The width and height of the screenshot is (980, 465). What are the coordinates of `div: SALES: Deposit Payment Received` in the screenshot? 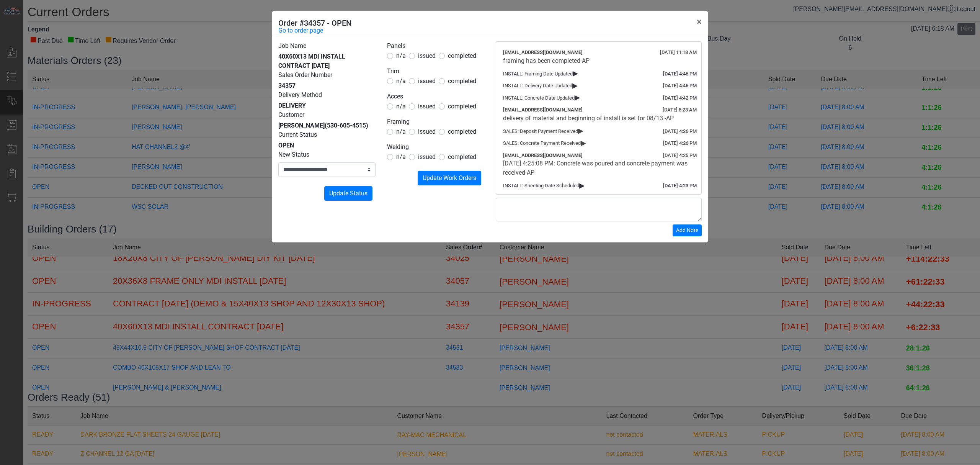 It's located at (599, 131).